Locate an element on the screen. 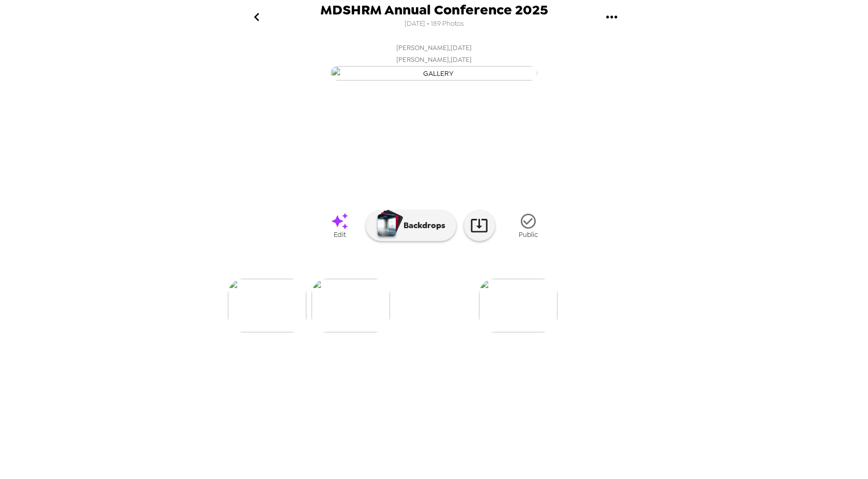  span: Edit is located at coordinates (340, 234).